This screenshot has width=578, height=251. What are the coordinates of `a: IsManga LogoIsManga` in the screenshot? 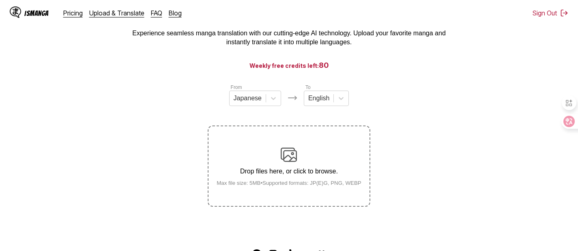 It's located at (36, 13).